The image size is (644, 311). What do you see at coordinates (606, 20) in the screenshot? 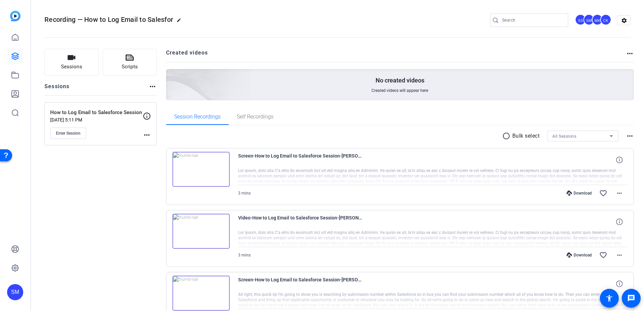
I see `div: CK` at bounding box center [606, 20].